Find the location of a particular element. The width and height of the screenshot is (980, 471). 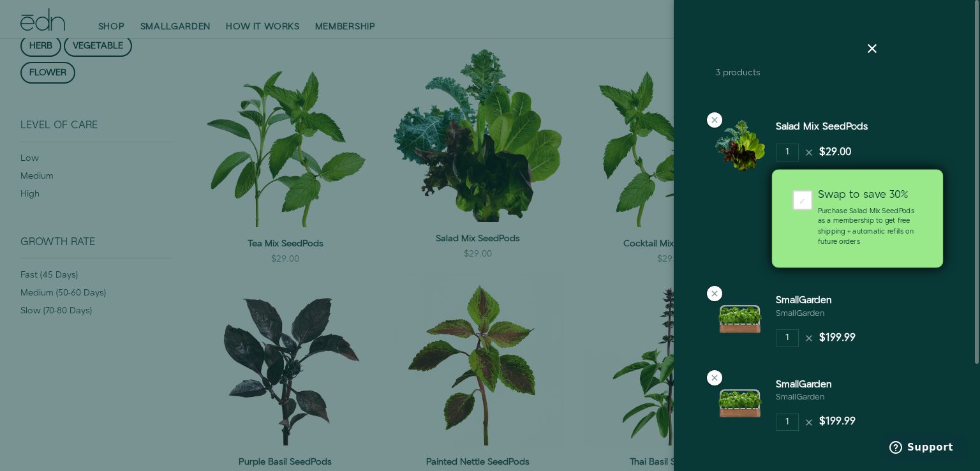

span: 3 is located at coordinates (718, 73).